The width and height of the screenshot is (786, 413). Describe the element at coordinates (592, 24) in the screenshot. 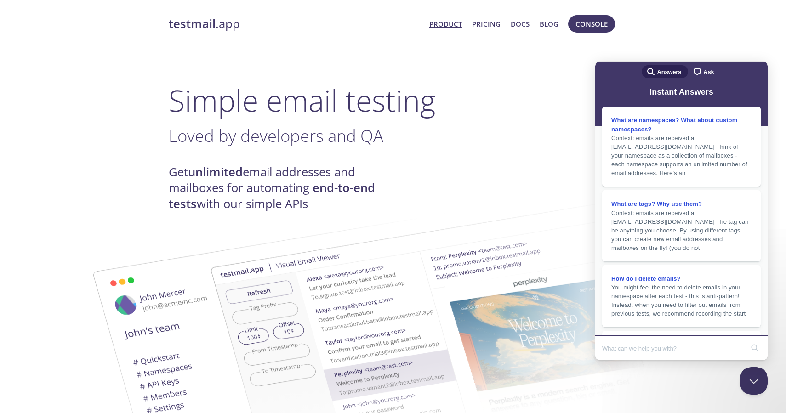

I see `button: Console` at that location.